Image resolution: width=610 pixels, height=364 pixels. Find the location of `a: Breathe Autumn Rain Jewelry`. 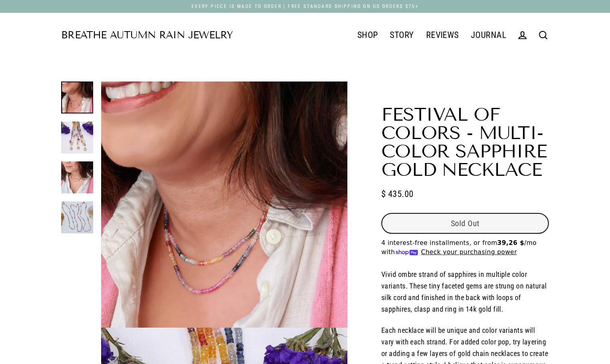

a: Breathe Autumn Rain Jewelry is located at coordinates (147, 35).